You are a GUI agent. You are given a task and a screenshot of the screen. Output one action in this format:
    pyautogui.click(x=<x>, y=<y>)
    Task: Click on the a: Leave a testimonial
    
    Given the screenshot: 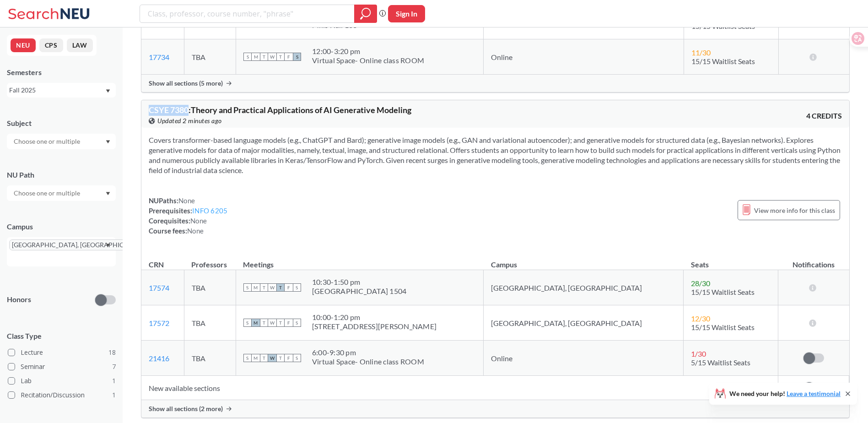 What is the action you would take?
    pyautogui.click(x=814, y=393)
    